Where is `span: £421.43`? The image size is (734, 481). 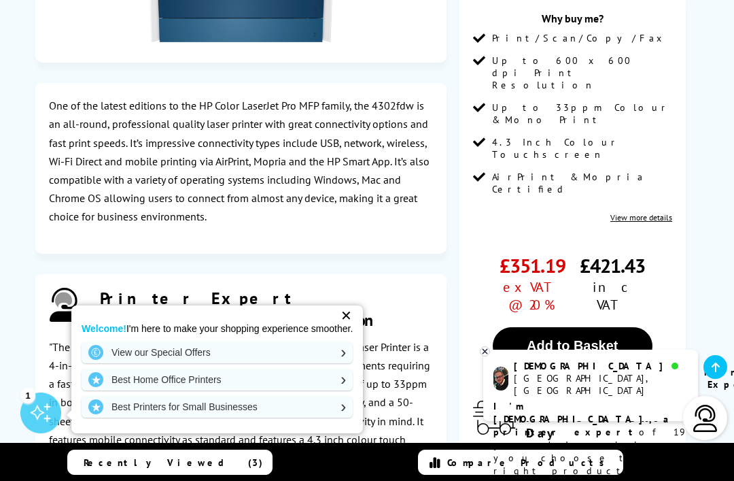 span: £421.43 is located at coordinates (612, 265).